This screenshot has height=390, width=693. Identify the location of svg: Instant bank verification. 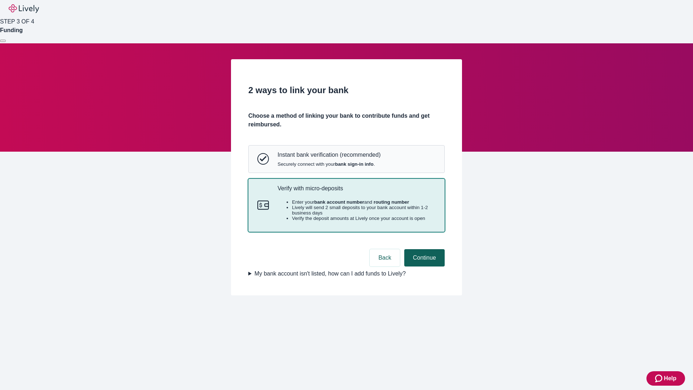
(263, 159).